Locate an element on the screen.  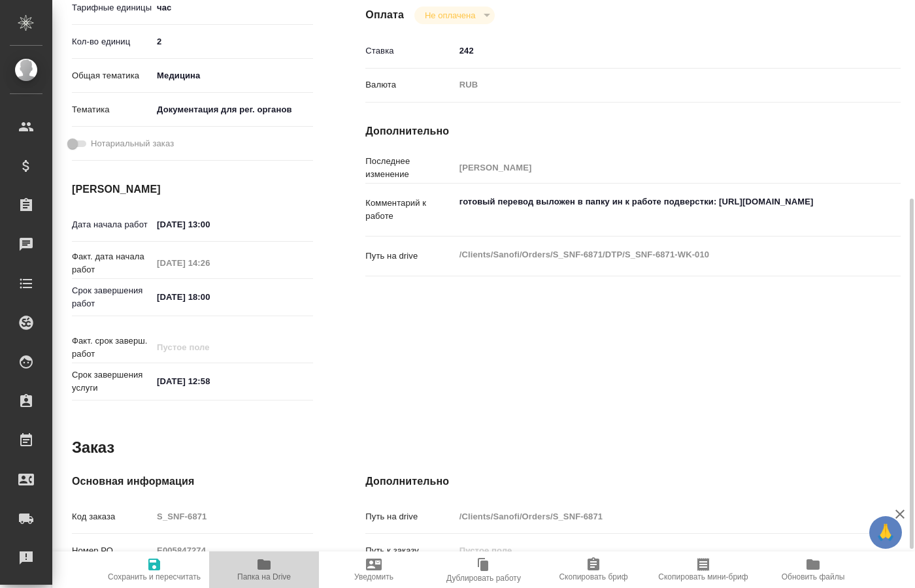
h4: Оплата is located at coordinates (384, 15).